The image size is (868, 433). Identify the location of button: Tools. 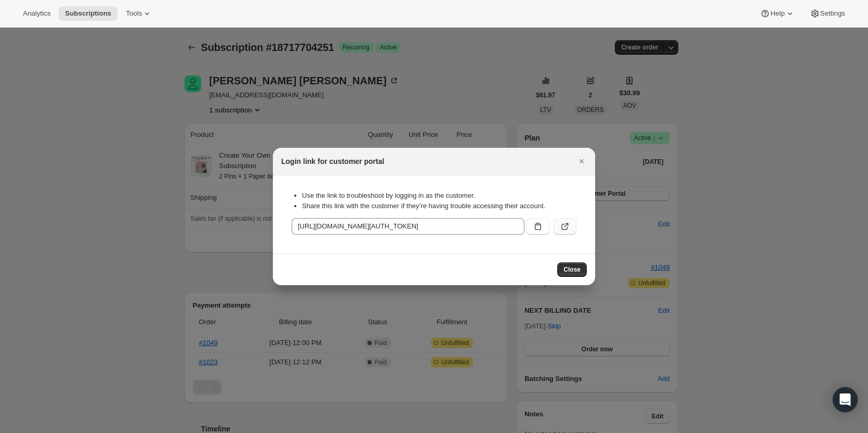
(139, 14).